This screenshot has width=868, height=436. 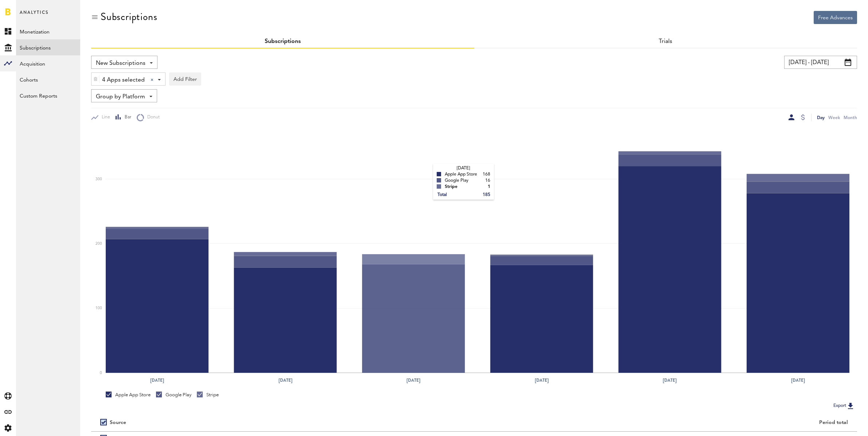 What do you see at coordinates (95, 79) in the screenshot?
I see `img: trash_awesome_blue.svg` at bounding box center [95, 79].